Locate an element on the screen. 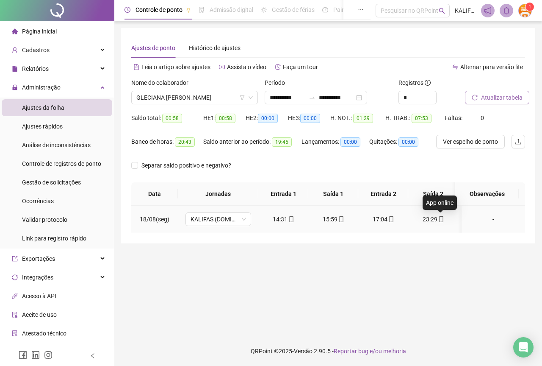 This screenshot has width=542, height=366. span: api is located at coordinates (15, 296).